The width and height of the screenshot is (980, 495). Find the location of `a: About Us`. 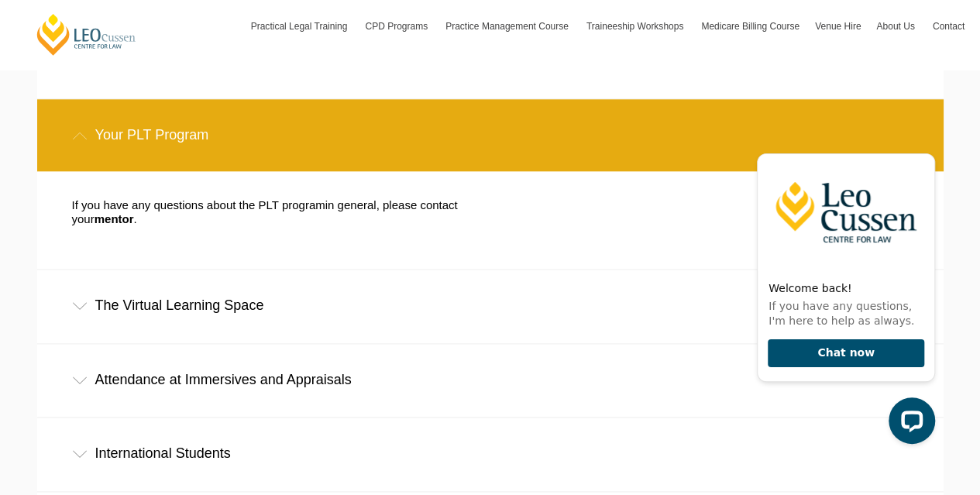

a: About Us is located at coordinates (896, 27).